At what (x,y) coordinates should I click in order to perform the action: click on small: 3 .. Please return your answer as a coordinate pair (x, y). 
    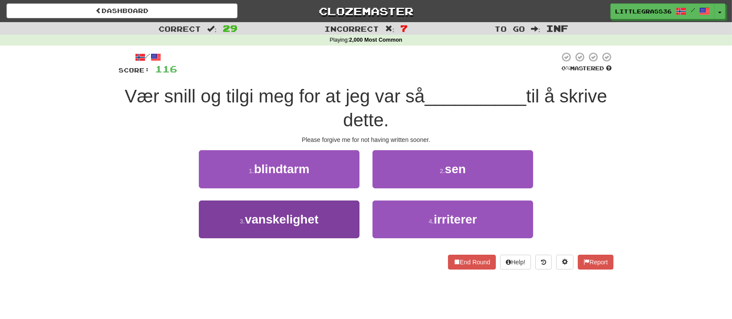
    Looking at the image, I should click on (242, 222).